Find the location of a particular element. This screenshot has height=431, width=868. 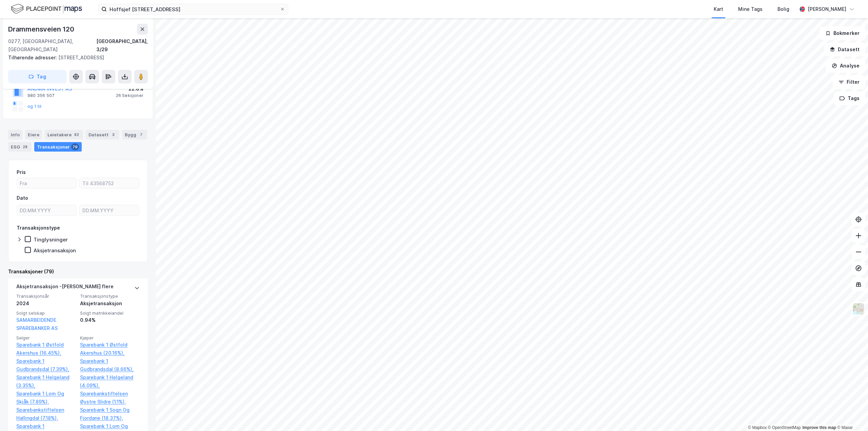

input: Fra is located at coordinates (47, 183).